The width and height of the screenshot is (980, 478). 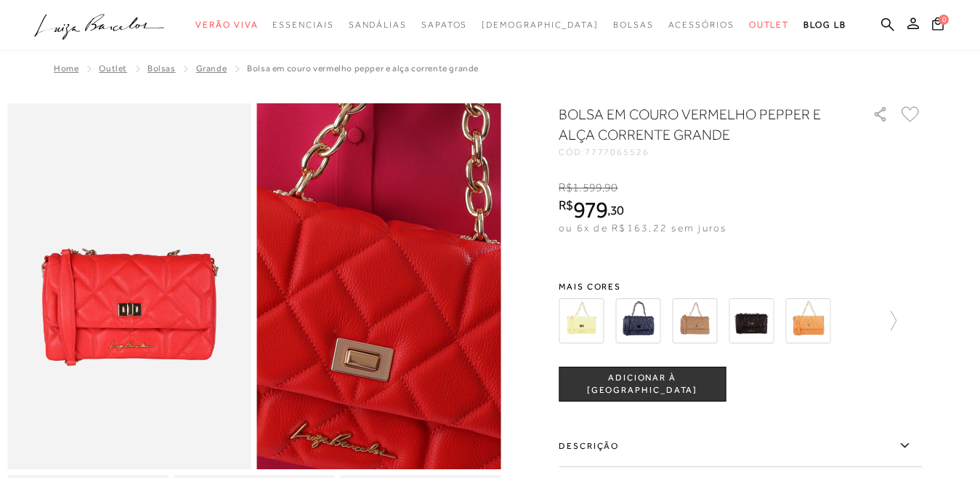 I want to click on span: BOLSA EM COURO VERMELHO PEPPER E ALÇA CORRENTE GRANDE, so click(x=363, y=68).